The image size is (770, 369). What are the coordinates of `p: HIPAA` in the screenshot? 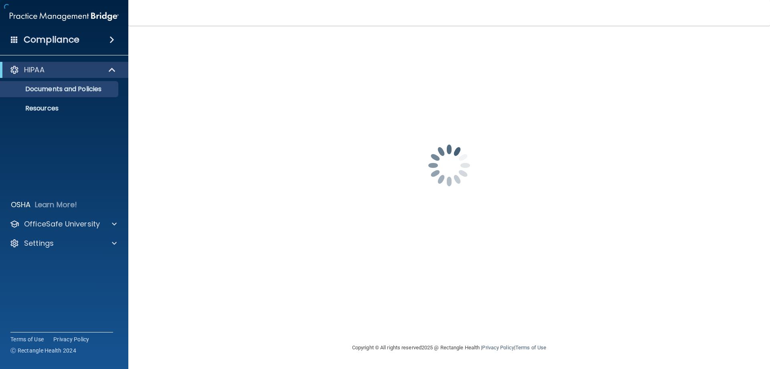 It's located at (34, 70).